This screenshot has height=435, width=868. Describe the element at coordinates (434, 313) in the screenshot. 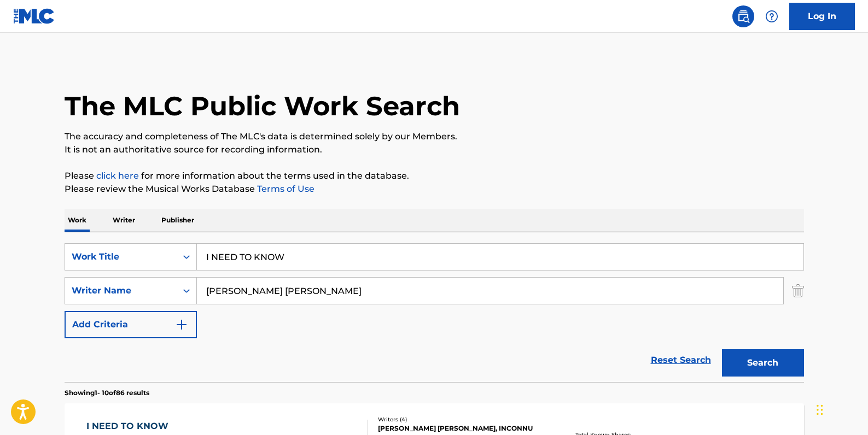

I see `form: Search Form` at that location.